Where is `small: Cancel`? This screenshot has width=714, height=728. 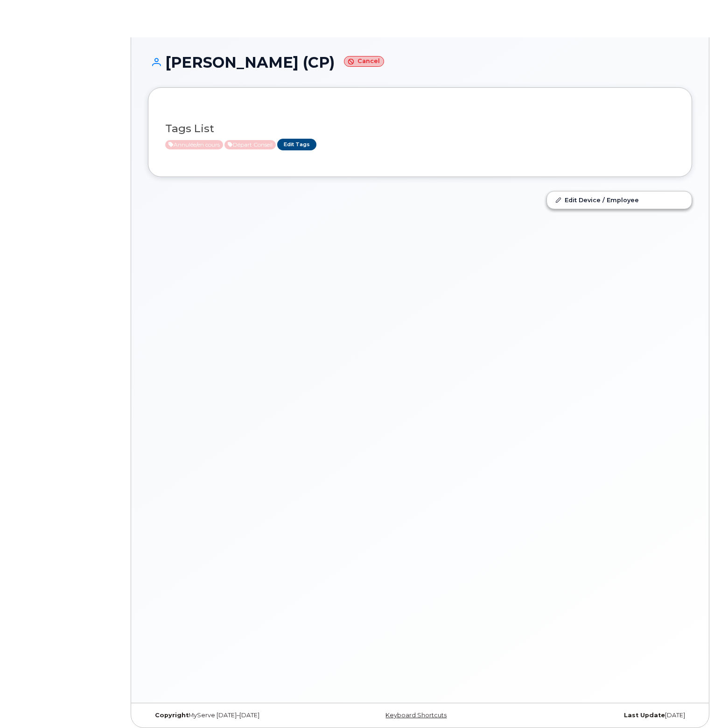
small: Cancel is located at coordinates (364, 61).